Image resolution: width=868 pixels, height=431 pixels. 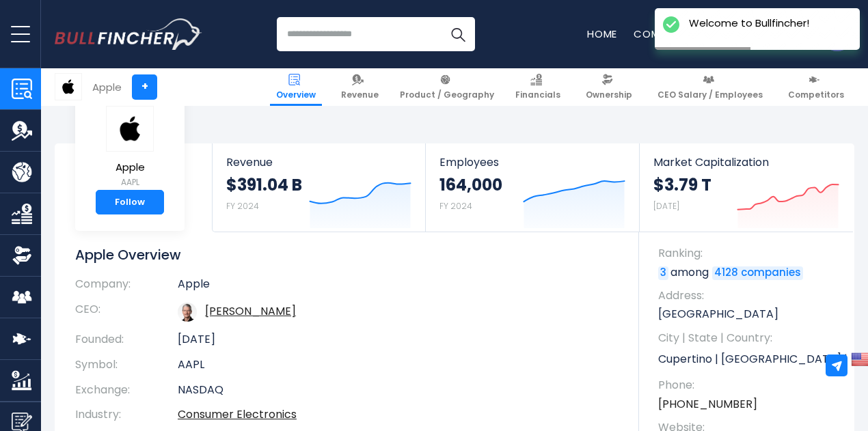 I want to click on th: Company:, so click(x=126, y=287).